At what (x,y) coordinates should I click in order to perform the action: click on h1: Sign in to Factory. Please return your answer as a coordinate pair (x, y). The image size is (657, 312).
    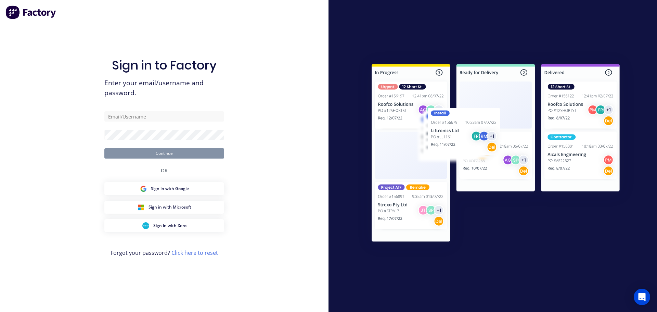
    Looking at the image, I should click on (164, 65).